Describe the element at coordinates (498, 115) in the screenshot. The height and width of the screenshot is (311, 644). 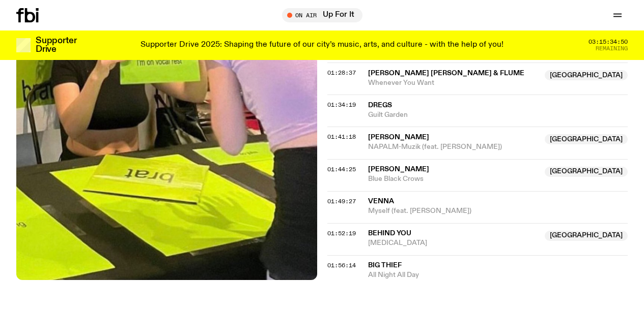
I see `span: Guilt Garden` at that location.